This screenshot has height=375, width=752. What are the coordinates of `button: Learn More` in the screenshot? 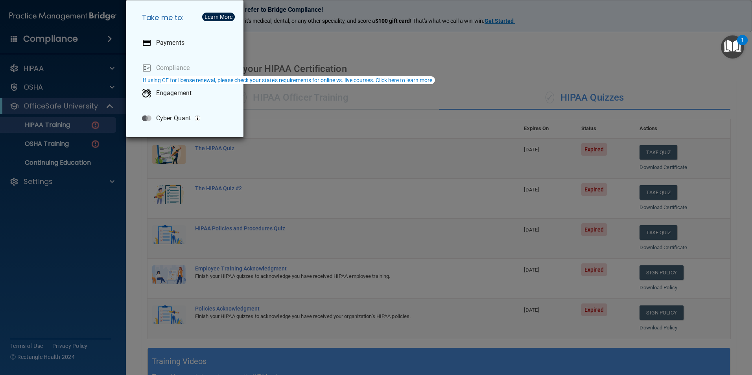 It's located at (218, 17).